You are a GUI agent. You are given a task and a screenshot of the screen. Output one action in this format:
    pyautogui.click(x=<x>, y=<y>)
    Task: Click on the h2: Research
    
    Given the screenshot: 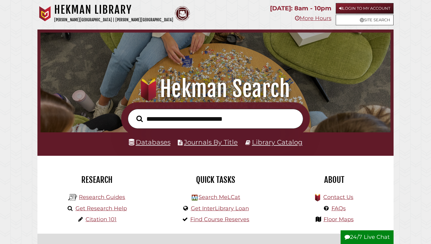 What is the action you would take?
    pyautogui.click(x=97, y=180)
    